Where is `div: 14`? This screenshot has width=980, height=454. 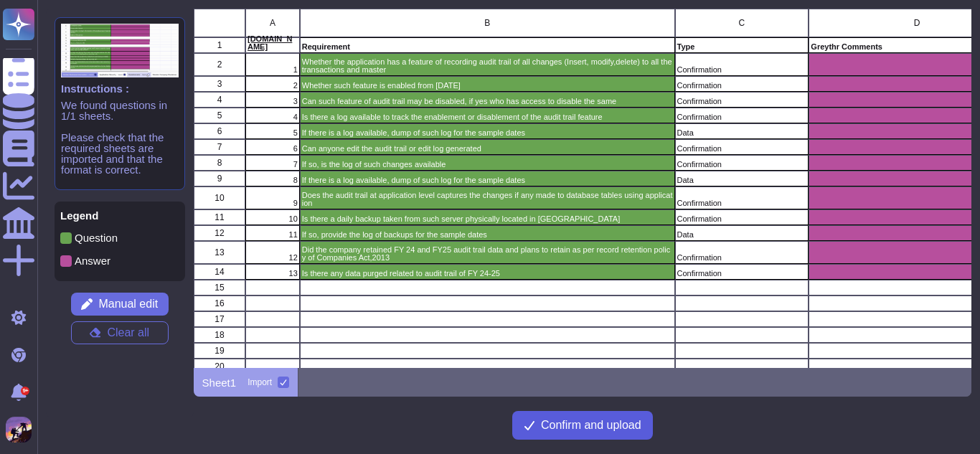
div: 14 is located at coordinates (220, 272).